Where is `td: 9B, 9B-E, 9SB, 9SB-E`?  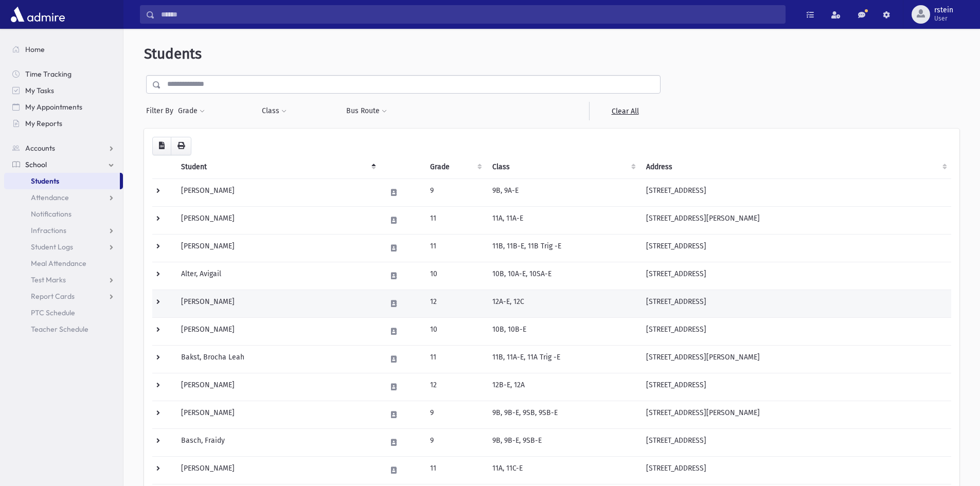
td: 9B, 9B-E, 9SB, 9SB-E is located at coordinates (563, 415).